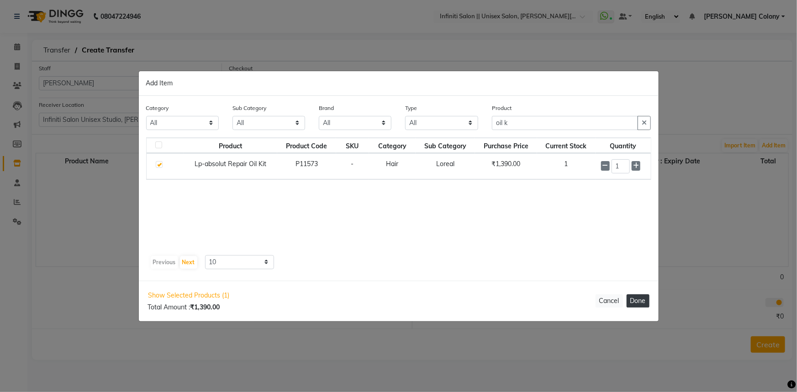 The height and width of the screenshot is (392, 797). What do you see at coordinates (392, 166) in the screenshot?
I see `td: Hair` at bounding box center [392, 166].